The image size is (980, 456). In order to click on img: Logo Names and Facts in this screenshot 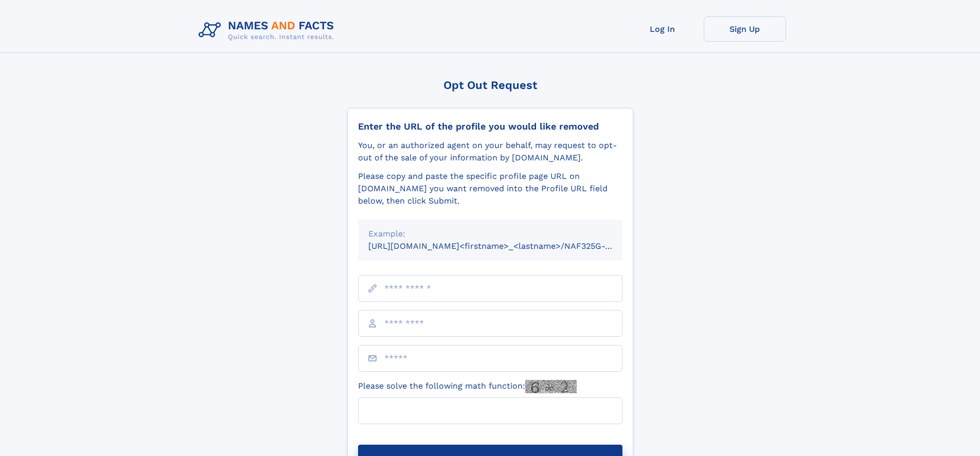, I will do `click(268, 31)`.